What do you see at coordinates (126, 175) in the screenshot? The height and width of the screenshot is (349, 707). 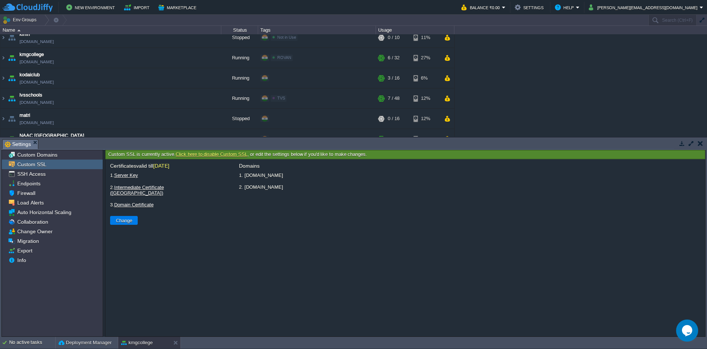 I see `a: Server Key` at bounding box center [126, 175].